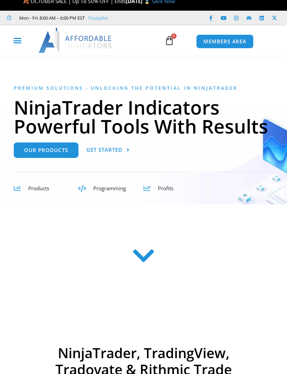 This screenshot has width=287, height=374. What do you see at coordinates (224, 41) in the screenshot?
I see `span: MEMBERS AREA` at bounding box center [224, 41].